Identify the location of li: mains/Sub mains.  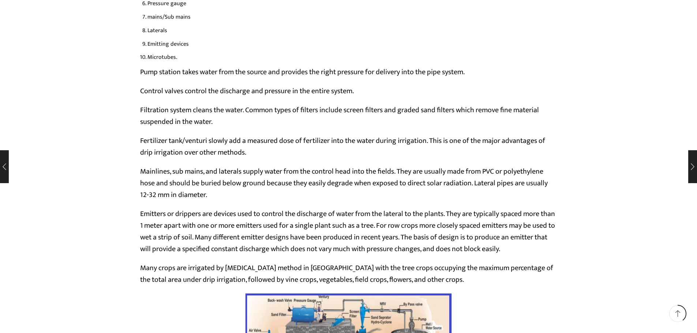
(352, 17).